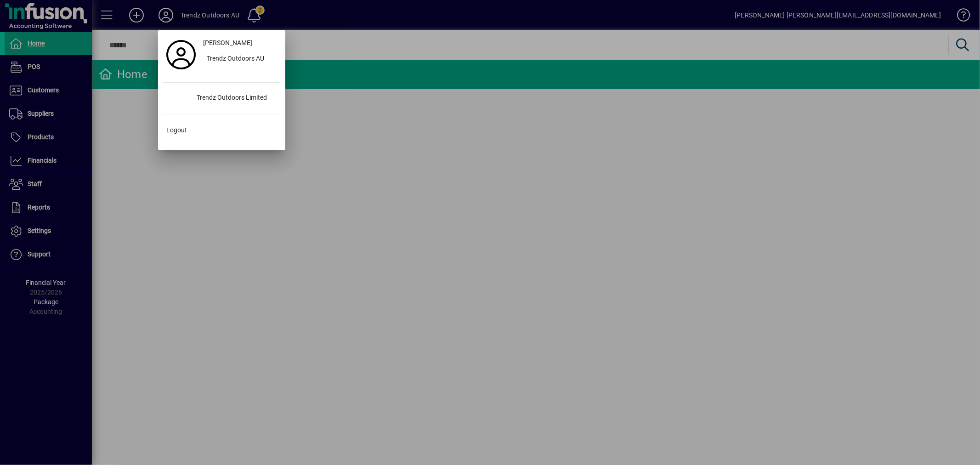 This screenshot has width=980, height=465. What do you see at coordinates (181, 54) in the screenshot?
I see `a: Profile` at bounding box center [181, 54].